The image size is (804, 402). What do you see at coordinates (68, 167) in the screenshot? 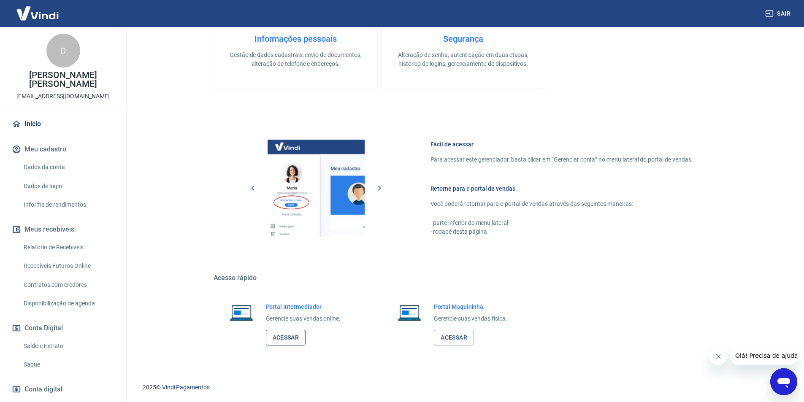
I see `a: Dados da conta` at bounding box center [68, 167].